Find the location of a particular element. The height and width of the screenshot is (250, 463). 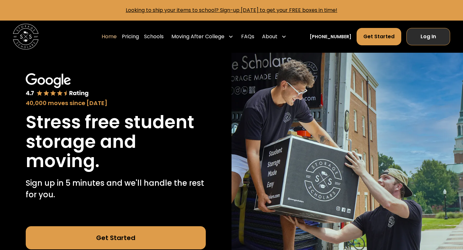

a: Pricing is located at coordinates (130, 37).